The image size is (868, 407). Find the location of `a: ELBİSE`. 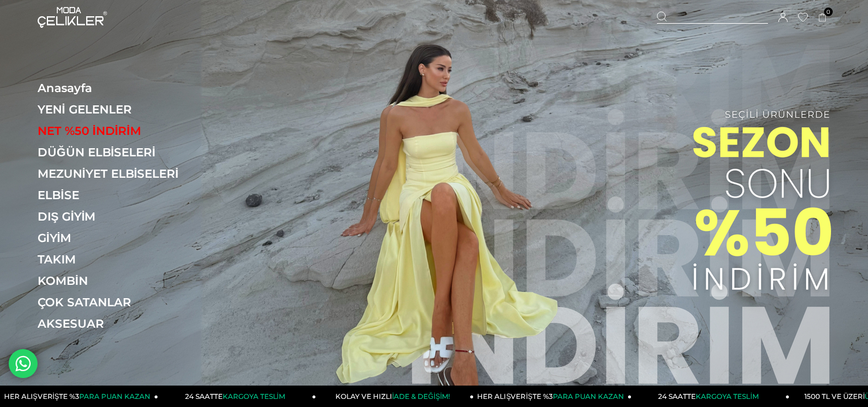

a: ELBİSE is located at coordinates (117, 195).